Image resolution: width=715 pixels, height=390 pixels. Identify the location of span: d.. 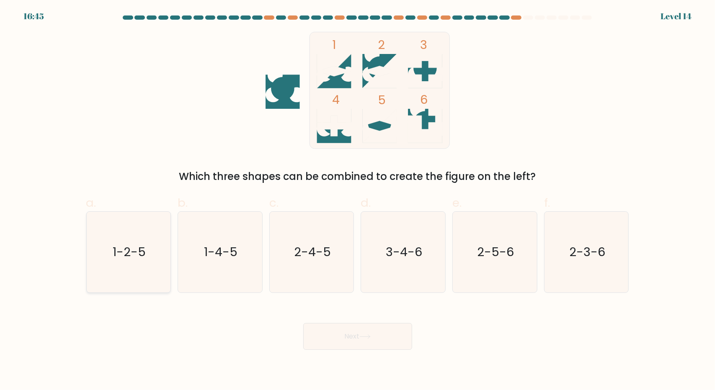
(366, 203).